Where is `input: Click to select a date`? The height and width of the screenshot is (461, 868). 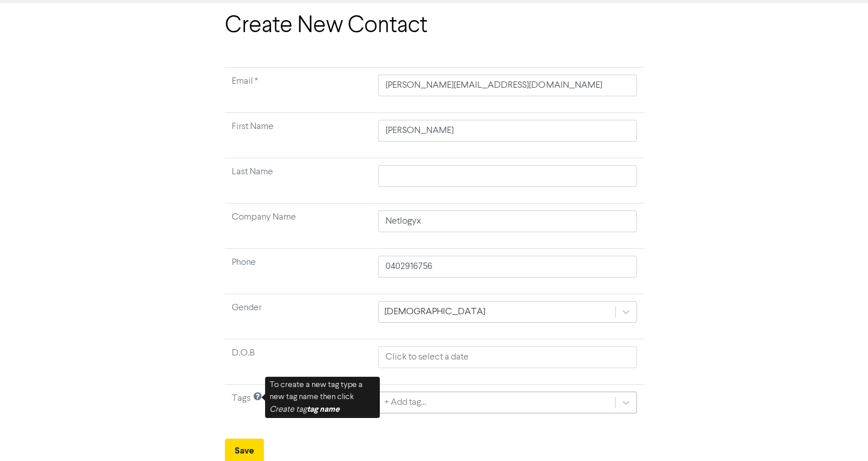 input: Click to select a date is located at coordinates (507, 357).